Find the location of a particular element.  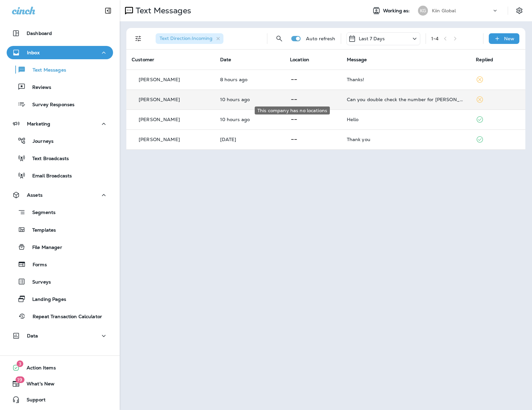

div: 1 - 4 is located at coordinates (435, 38).